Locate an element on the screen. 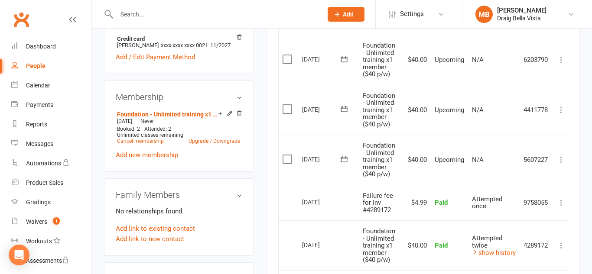 This screenshot has width=592, height=274. span: Attended: 2 is located at coordinates (158, 129).